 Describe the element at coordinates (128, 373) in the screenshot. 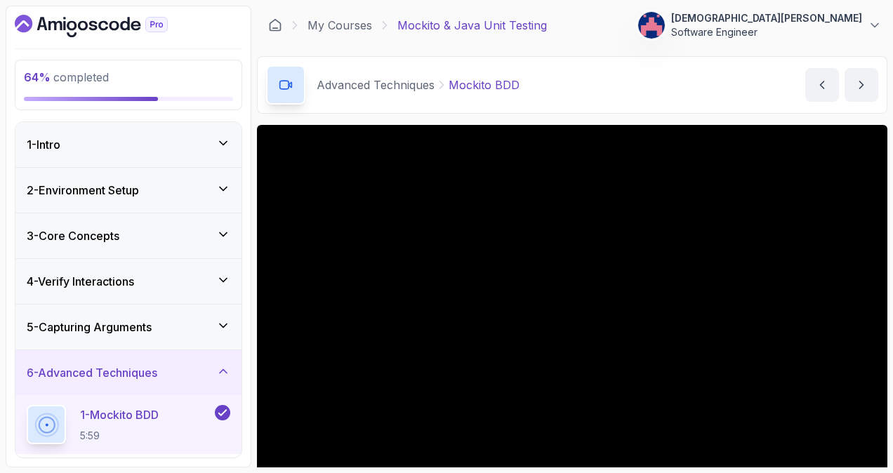

I see `button: 6-Advanced Techniques` at that location.